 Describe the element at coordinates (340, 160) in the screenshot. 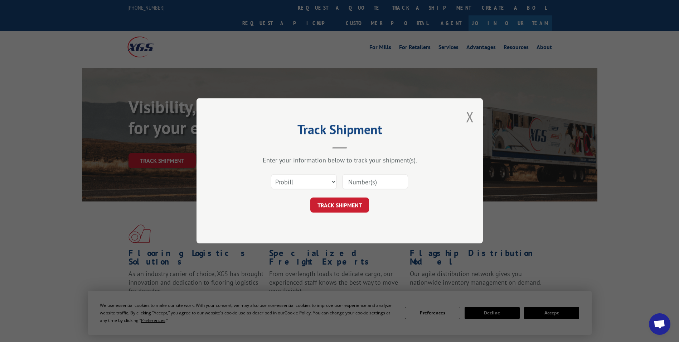

I see `div: Enter your information below to track your shipment(s).` at that location.